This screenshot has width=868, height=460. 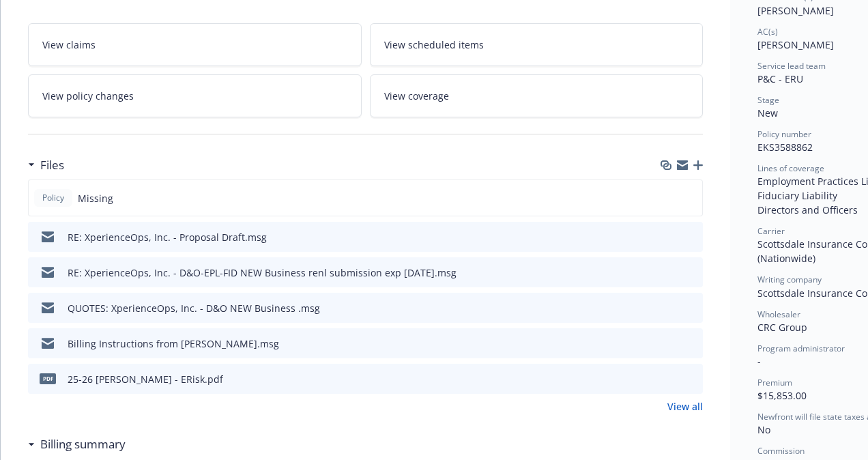 I want to click on div: QUOTES: XperienceOps, Inc. - D&O NEW Business .msg, so click(x=194, y=307).